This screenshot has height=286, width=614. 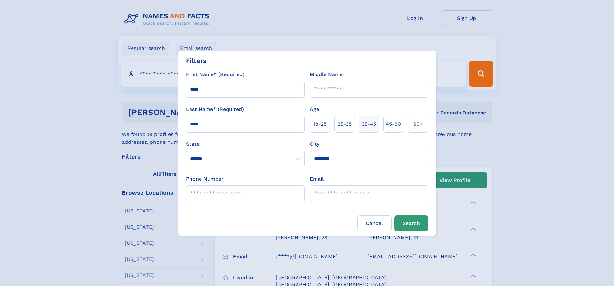 What do you see at coordinates (393, 124) in the screenshot?
I see `span: 45‑60` at bounding box center [393, 124].